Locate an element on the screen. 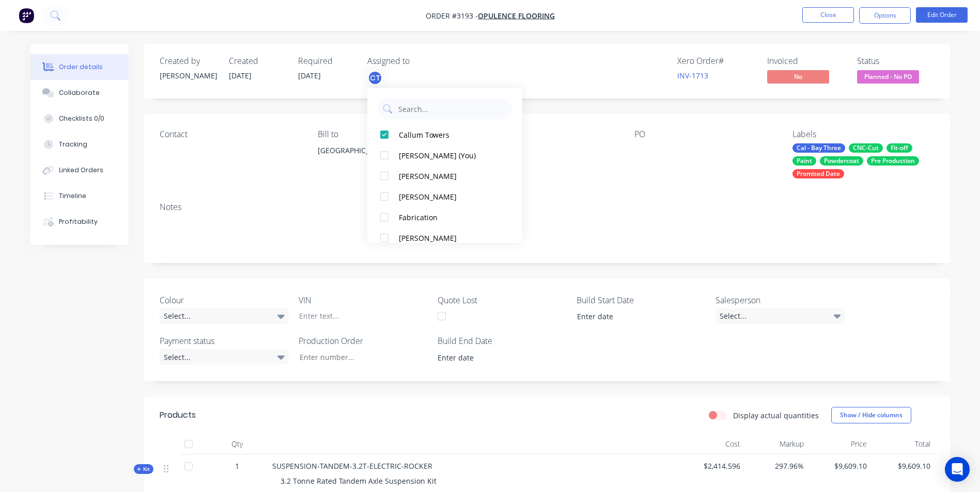 The image size is (980, 492). span: SUSPENSION-TANDEM-3.2T-ELECTRIC-ROCKER is located at coordinates (352, 466).